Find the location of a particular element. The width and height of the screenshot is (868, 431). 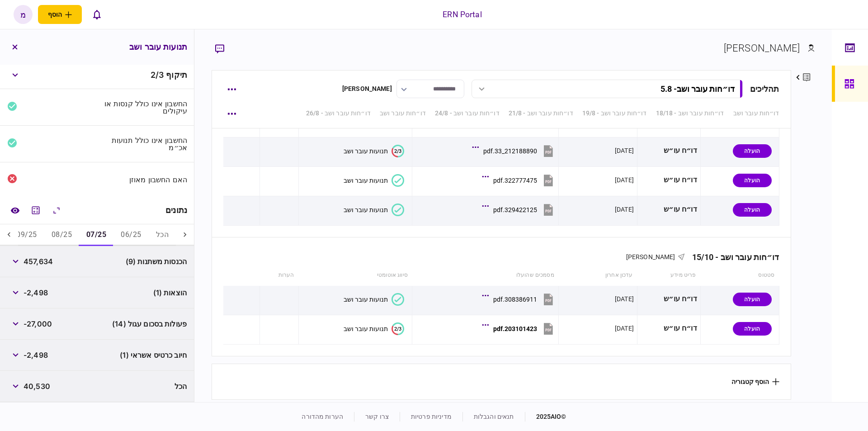

th: פריט מידע is located at coordinates (669, 275).